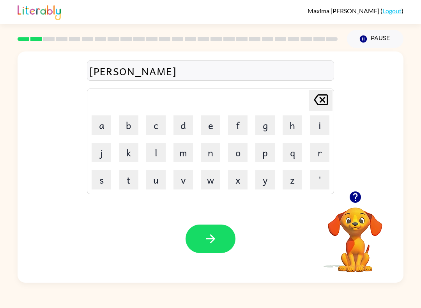  I want to click on button: h, so click(292, 125).